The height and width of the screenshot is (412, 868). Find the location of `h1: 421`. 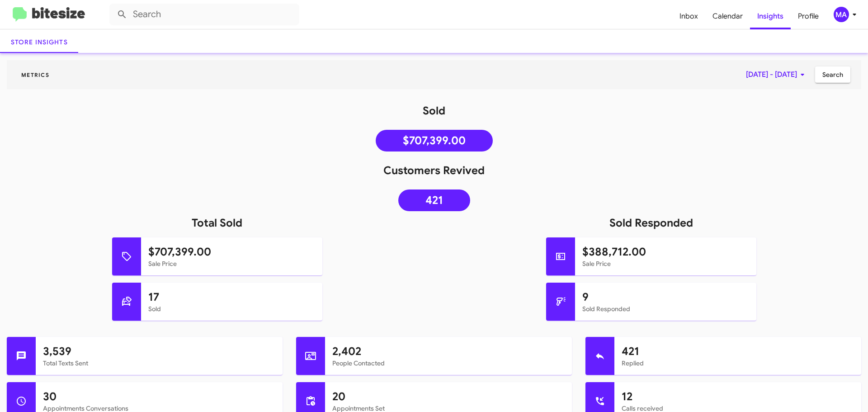

h1: 421 is located at coordinates (738, 352).